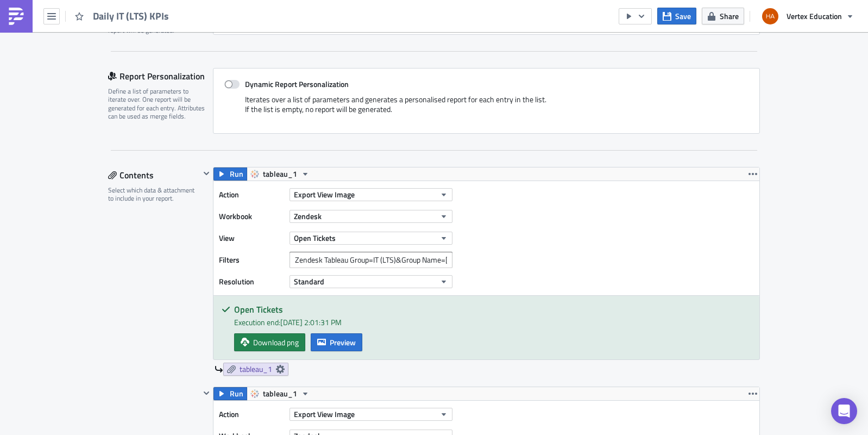  What do you see at coordinates (343, 342) in the screenshot?
I see `span: Preview` at bounding box center [343, 342].